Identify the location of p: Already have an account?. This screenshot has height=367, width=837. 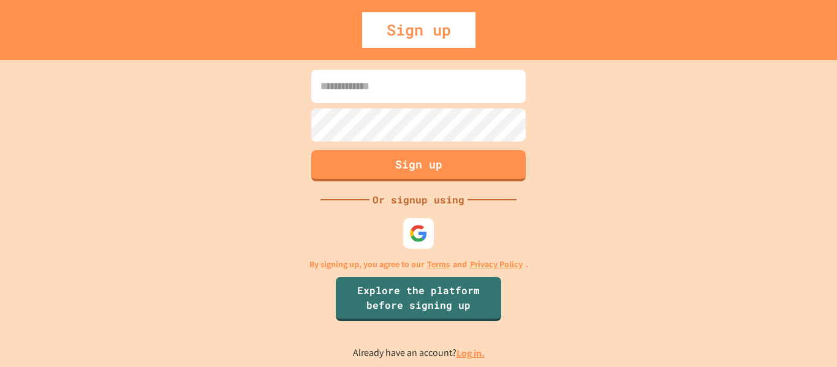
(418, 353).